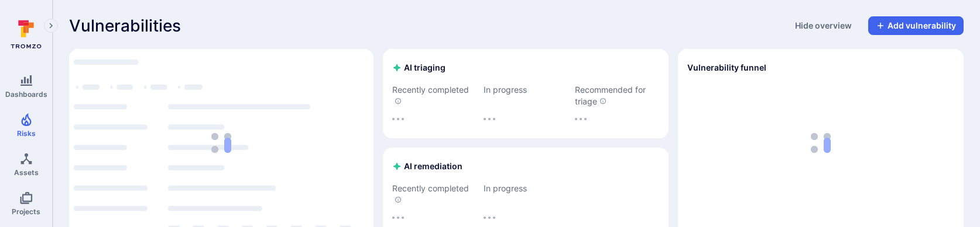 Image resolution: width=980 pixels, height=227 pixels. Describe the element at coordinates (27, 134) in the screenshot. I see `span: Risks` at that location.